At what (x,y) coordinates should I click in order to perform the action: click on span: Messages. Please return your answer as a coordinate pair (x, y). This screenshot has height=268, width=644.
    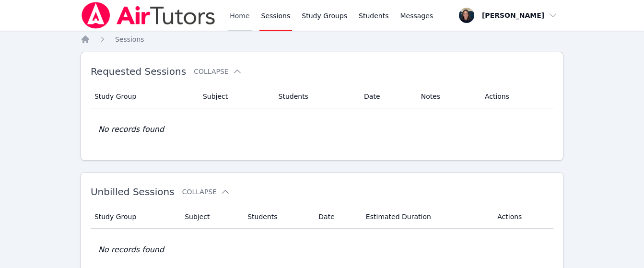
    Looking at the image, I should click on (417, 16).